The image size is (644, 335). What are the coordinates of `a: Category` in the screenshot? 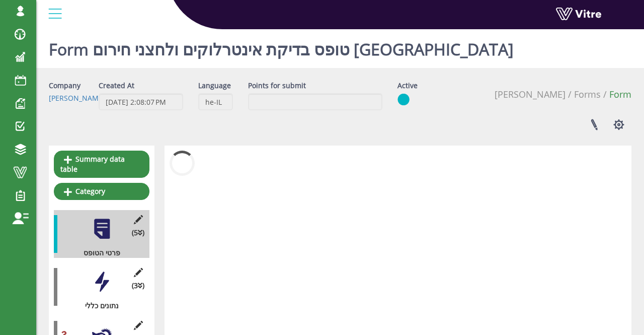 It's located at (101, 191).